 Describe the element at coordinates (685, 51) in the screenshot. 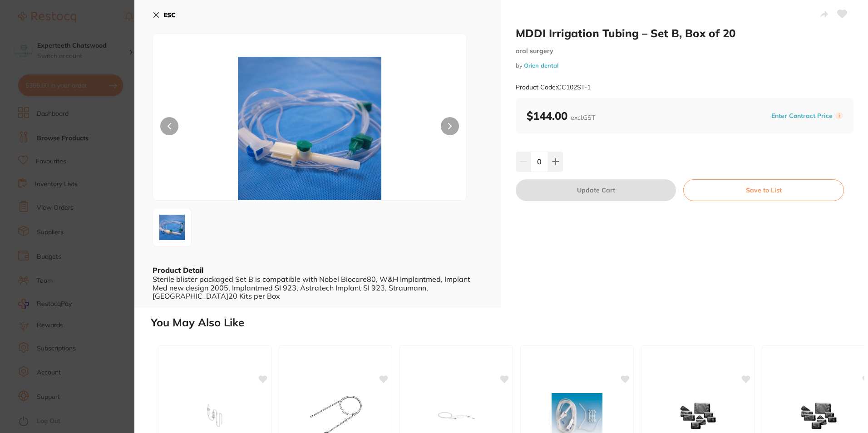

I see `small: oral surgery` at that location.